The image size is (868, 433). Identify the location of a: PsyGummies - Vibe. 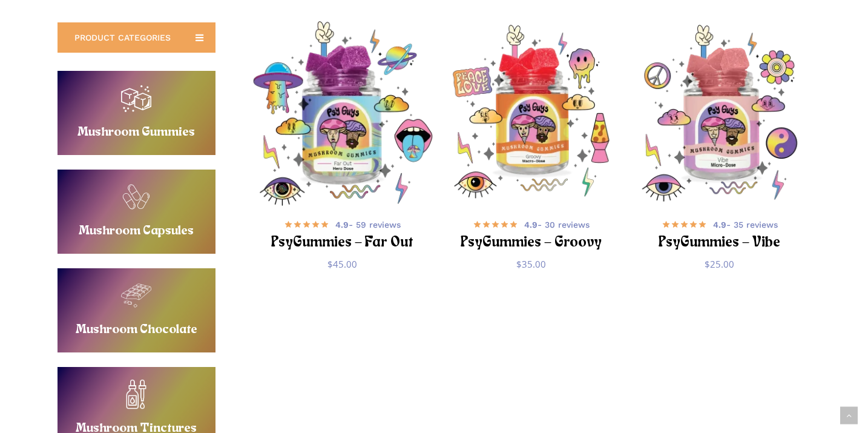
(720, 113).